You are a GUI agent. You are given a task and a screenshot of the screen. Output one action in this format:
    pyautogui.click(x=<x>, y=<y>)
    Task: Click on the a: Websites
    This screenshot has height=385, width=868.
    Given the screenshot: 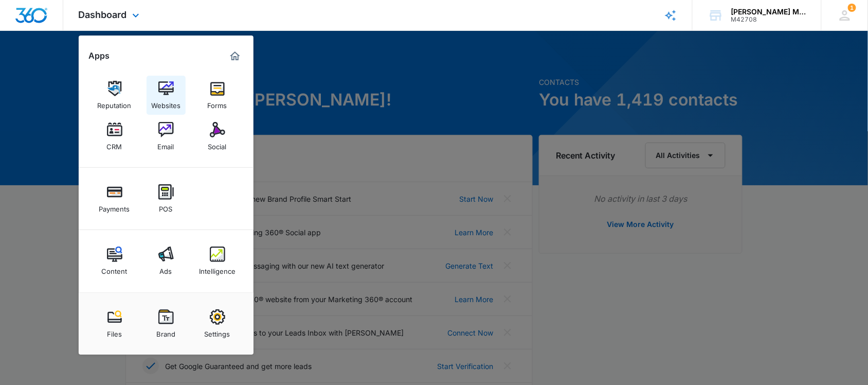 What is the action you would take?
    pyautogui.click(x=166, y=95)
    